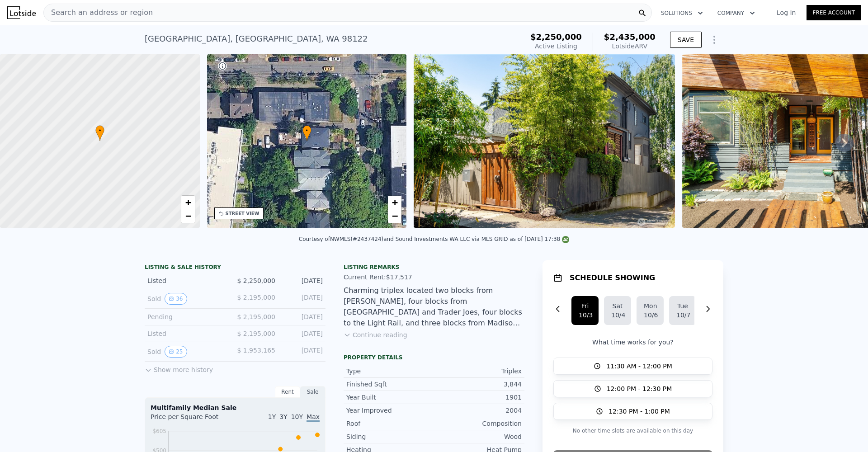  What do you see at coordinates (390, 384) in the screenshot?
I see `div: Finished Sqft` at bounding box center [390, 384].